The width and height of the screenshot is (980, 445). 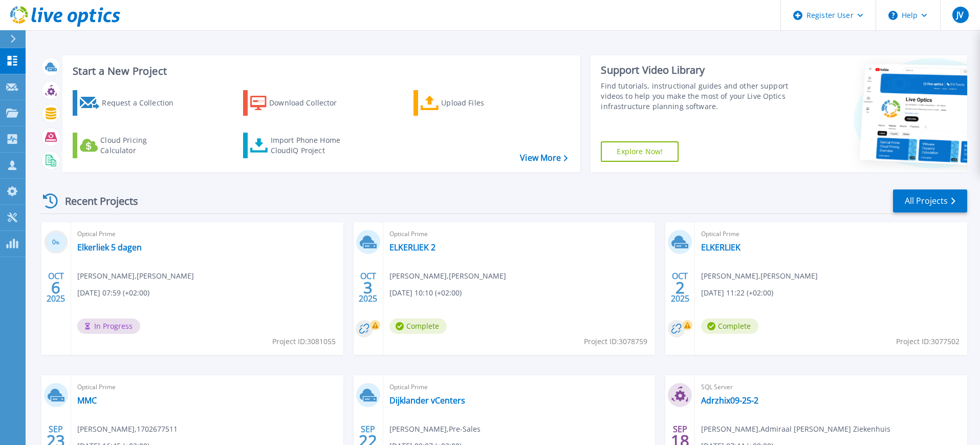 I want to click on span: Project ID: 3077502, so click(x=928, y=341).